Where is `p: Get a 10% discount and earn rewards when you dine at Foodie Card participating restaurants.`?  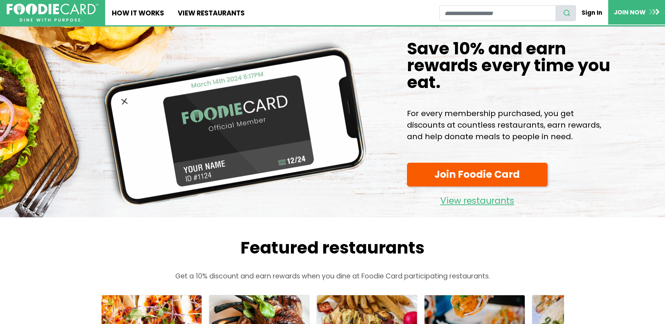 p: Get a 10% discount and earn rewards when you dine at Foodie Card participating restaurants. is located at coordinates (333, 276).